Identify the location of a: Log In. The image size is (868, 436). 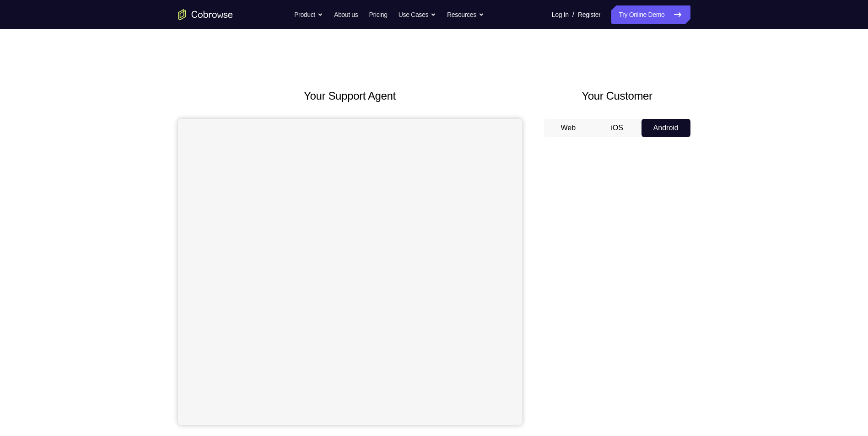
(560, 14).